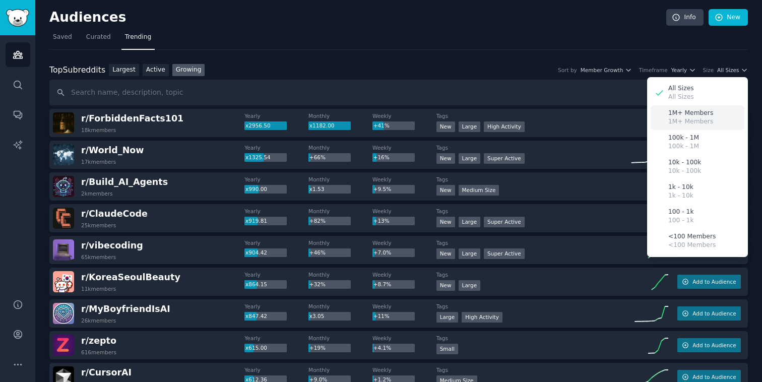  I want to click on img: ClaudeCode, so click(63, 218).